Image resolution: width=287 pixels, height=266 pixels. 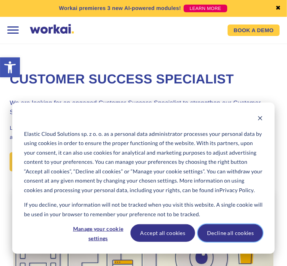 What do you see at coordinates (253, 30) in the screenshot?
I see `a: BOOK A DEMO` at bounding box center [253, 30].